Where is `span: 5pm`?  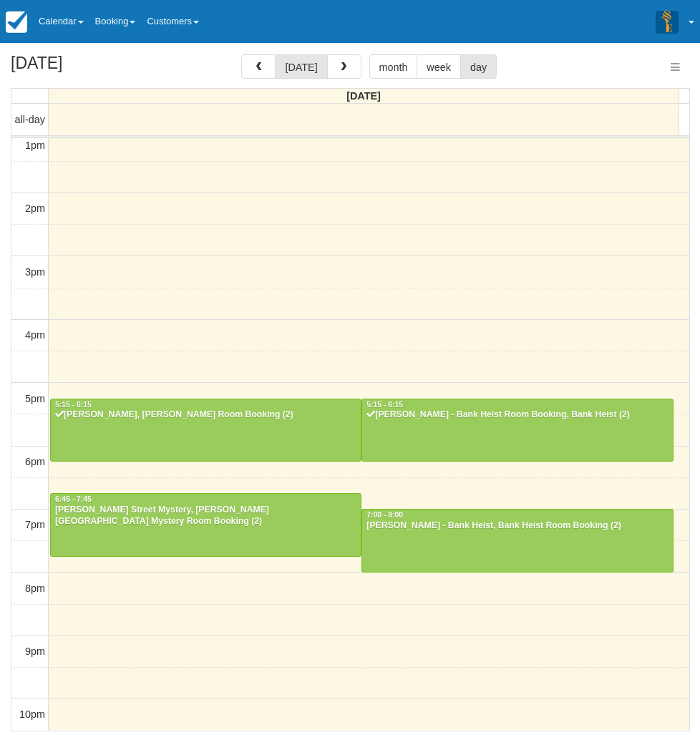
span: 5pm is located at coordinates (35, 399).